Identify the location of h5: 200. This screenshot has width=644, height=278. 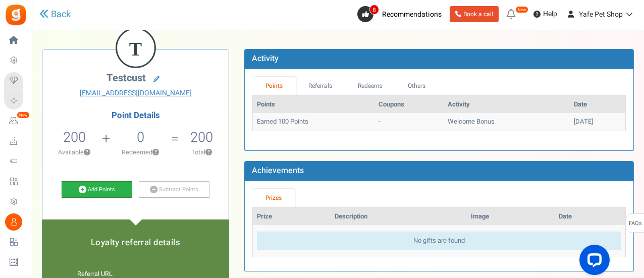
(201, 138).